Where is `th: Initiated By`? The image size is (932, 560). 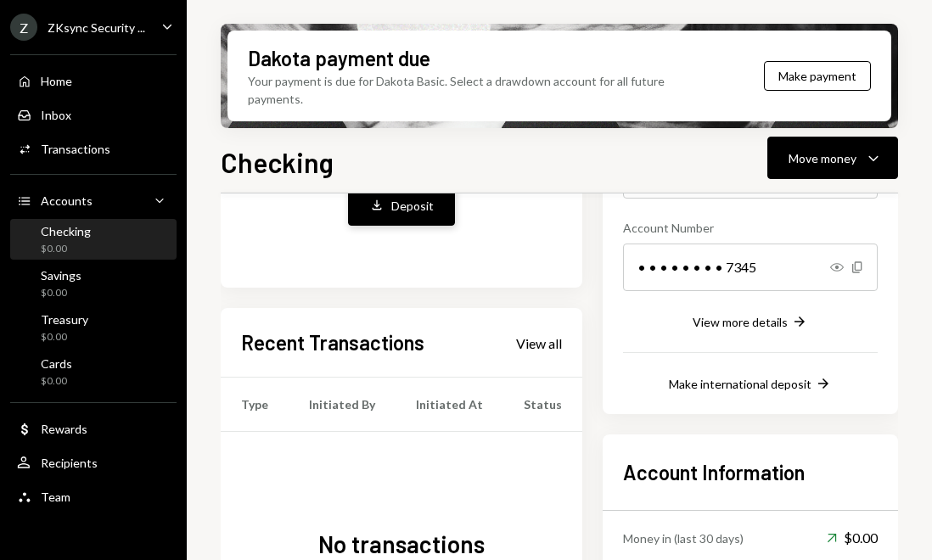 th: Initiated By is located at coordinates (342, 404).